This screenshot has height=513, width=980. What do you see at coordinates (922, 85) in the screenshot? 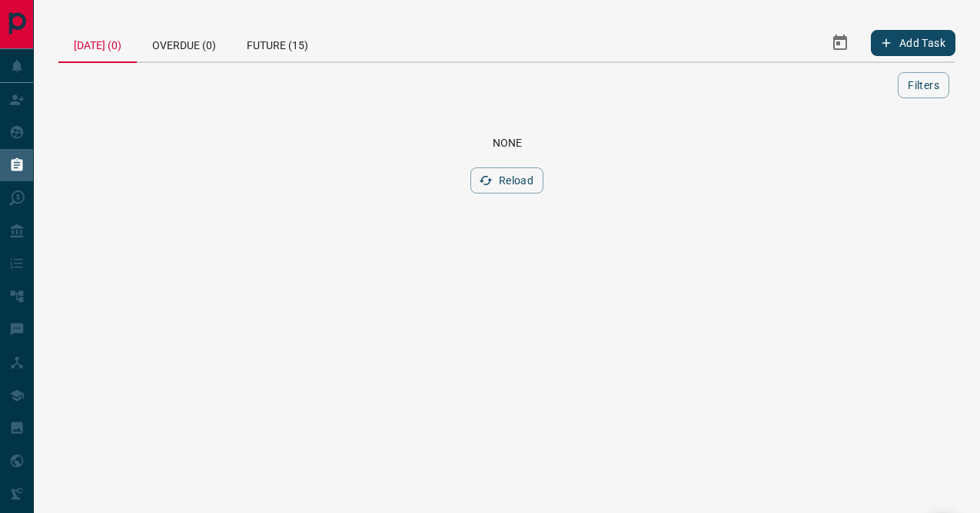
I see `button: Filters` at bounding box center [922, 85].